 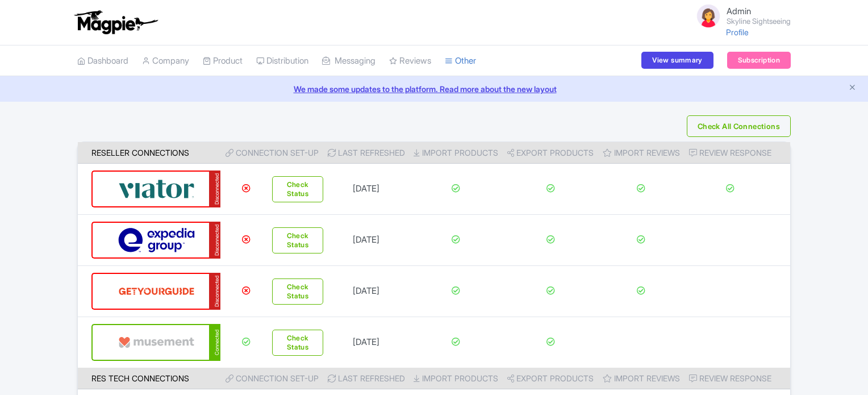 I want to click on a: Reviews, so click(x=410, y=61).